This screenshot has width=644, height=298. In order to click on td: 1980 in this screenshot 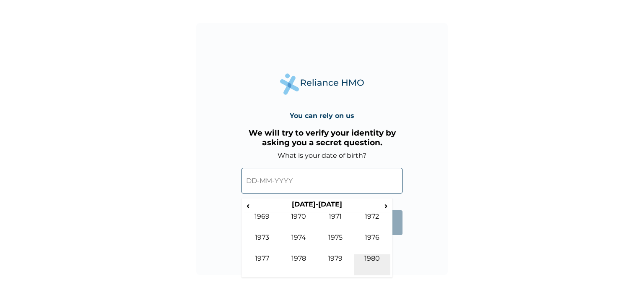, I will do `click(372, 265)`.